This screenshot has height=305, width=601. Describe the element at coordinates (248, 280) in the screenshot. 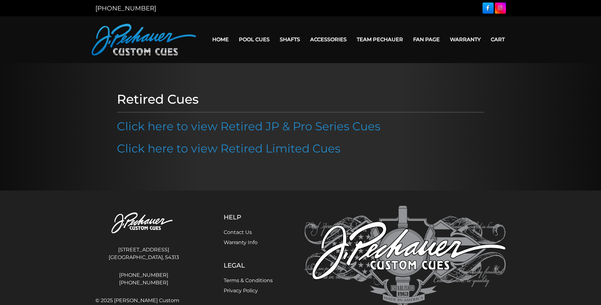

I see `a: Terms & Conditions` at that location.